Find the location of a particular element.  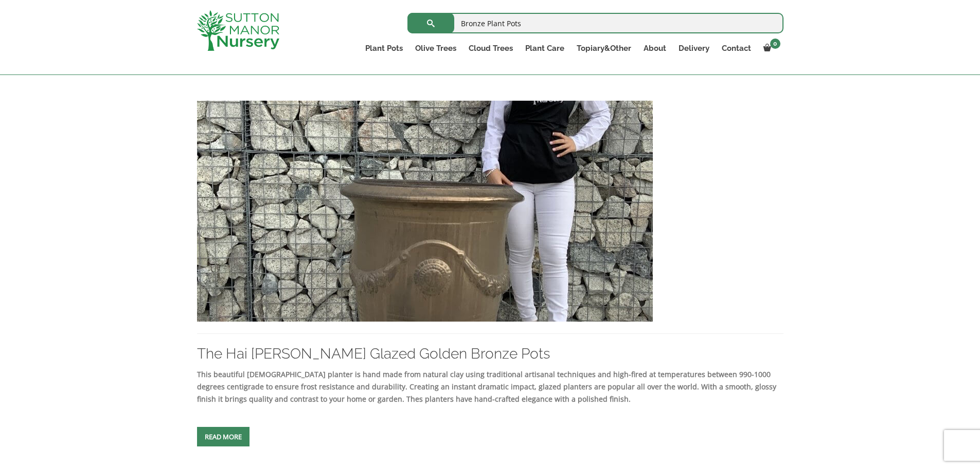

span: 0 is located at coordinates (775, 43).